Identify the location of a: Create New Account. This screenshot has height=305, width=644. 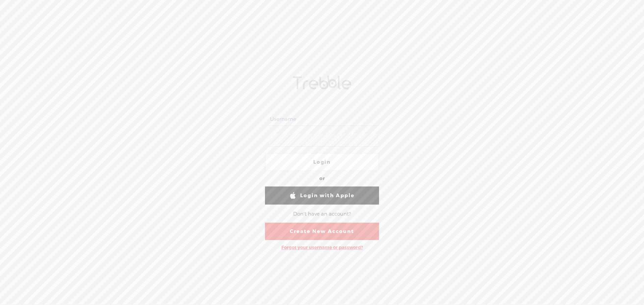
(322, 231).